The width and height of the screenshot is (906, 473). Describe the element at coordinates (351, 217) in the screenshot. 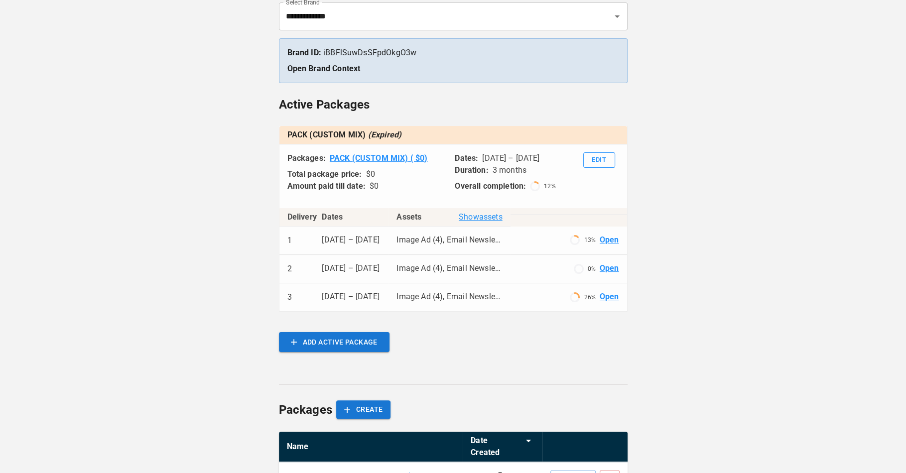

I see `th: Dates` at that location.